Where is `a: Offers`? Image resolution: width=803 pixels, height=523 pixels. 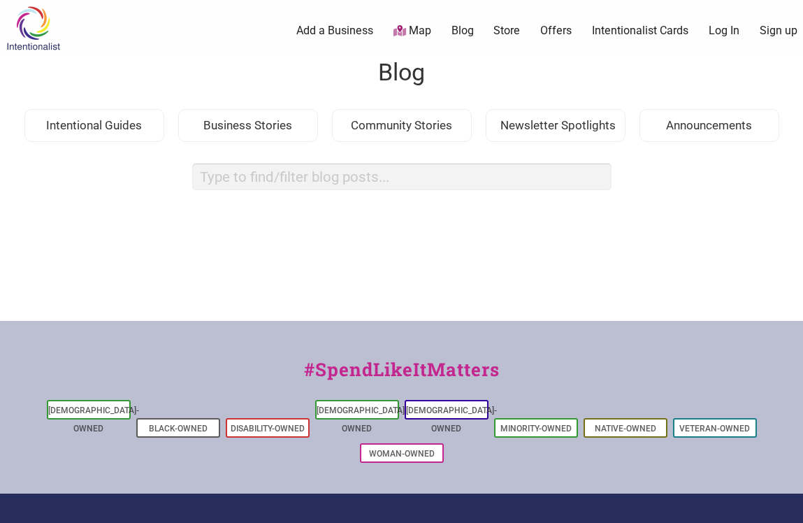 a: Offers is located at coordinates (556, 31).